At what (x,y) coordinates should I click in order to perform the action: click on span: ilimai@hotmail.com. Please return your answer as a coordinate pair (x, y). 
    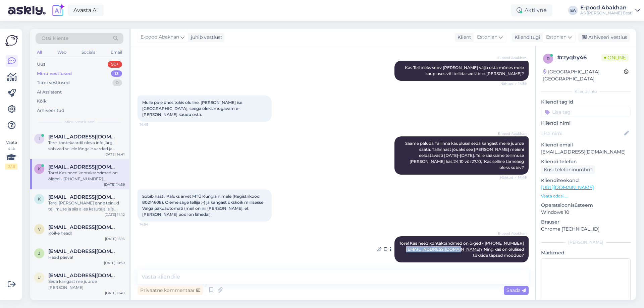
    Looking at the image, I should click on (83, 137).